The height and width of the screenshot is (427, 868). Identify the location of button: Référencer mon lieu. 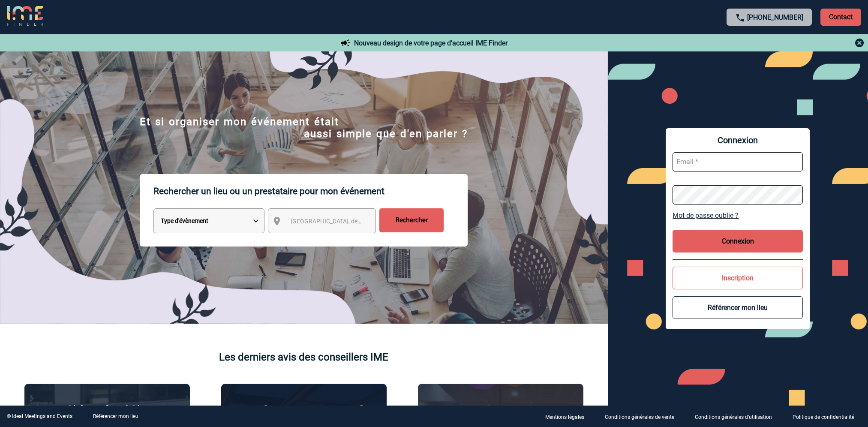
(738, 307).